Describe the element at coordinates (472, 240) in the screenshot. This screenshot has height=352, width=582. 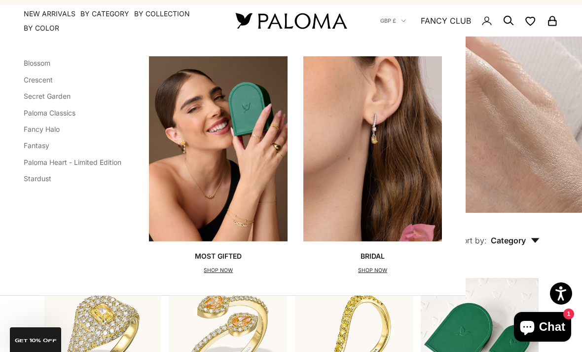
I see `span: Sort by:` at that location.